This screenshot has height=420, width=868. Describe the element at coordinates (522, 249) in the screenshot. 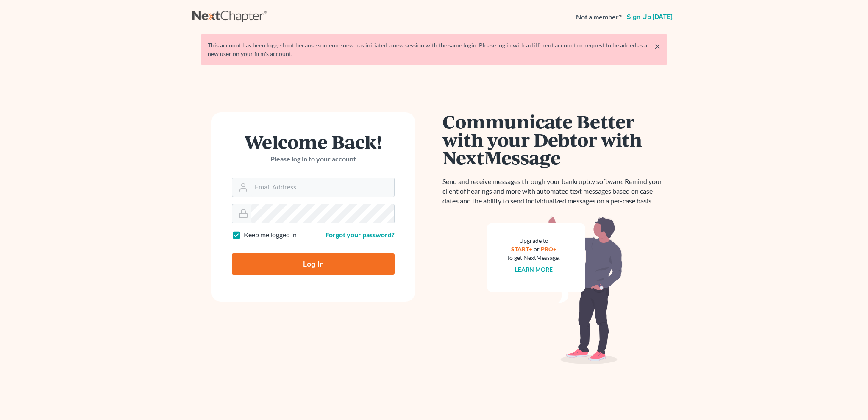

I see `a: START+` at that location.